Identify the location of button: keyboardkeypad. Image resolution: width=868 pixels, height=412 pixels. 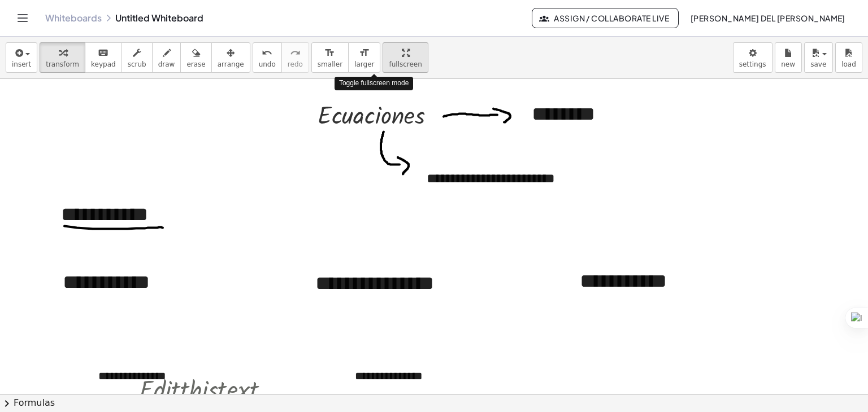
(103, 58).